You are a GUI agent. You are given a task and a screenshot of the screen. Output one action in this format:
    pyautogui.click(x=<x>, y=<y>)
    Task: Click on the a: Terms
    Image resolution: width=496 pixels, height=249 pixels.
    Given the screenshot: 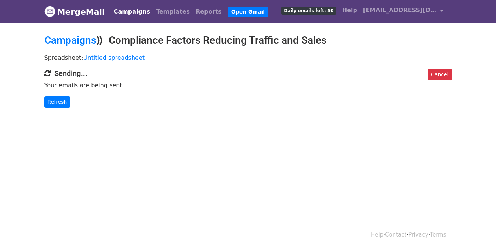 What is the action you would take?
    pyautogui.click(x=438, y=235)
    